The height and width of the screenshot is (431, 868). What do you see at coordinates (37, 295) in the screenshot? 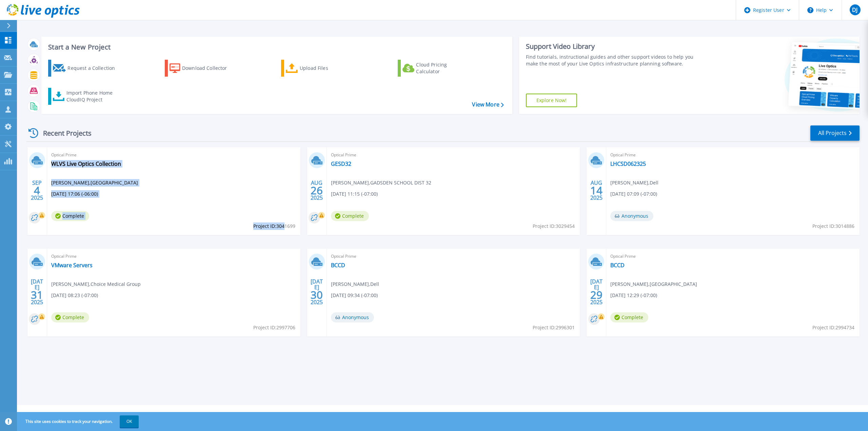
I see `span: 31` at bounding box center [37, 295].